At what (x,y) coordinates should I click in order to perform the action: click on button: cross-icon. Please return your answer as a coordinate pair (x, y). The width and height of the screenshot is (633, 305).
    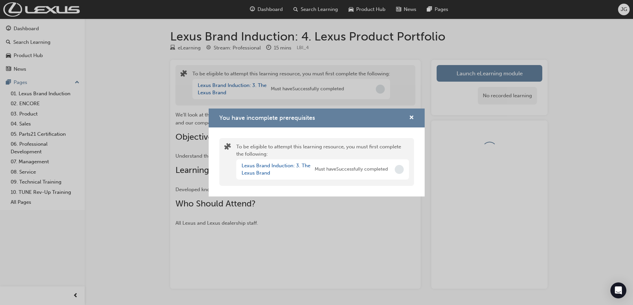
    Looking at the image, I should click on (411, 118).